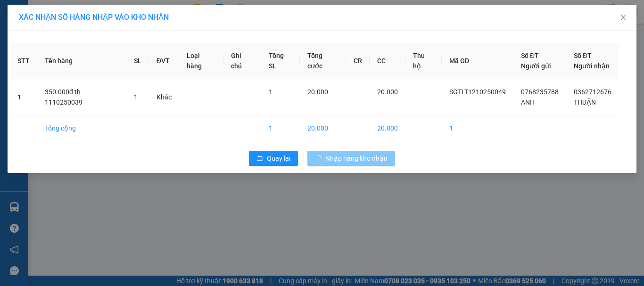  I want to click on button: Close, so click(623, 18).